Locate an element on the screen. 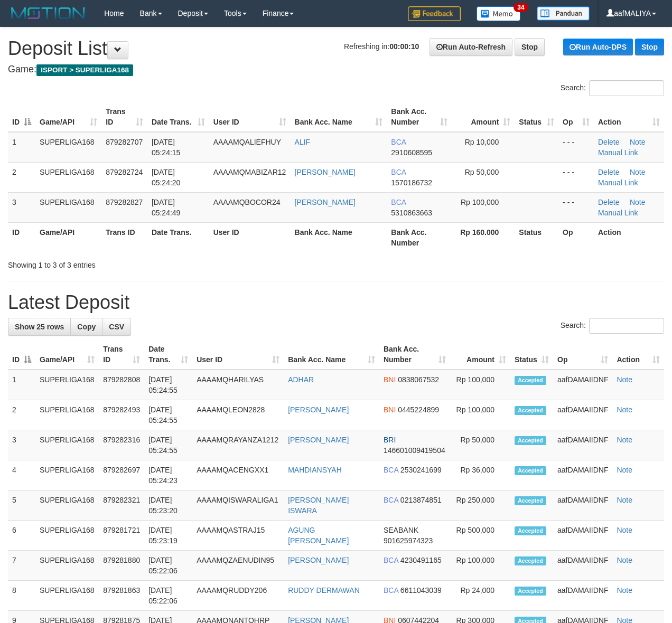  a: Run Auto-Refresh is located at coordinates (471, 47).